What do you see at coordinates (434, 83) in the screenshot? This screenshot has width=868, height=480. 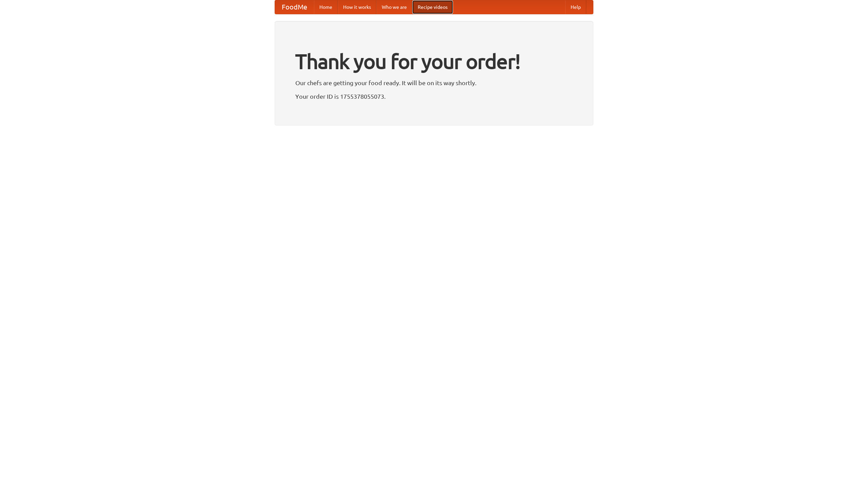 I see `p: Our chefs are getting your food ready. It will be on its way shortly.` at bounding box center [434, 83].